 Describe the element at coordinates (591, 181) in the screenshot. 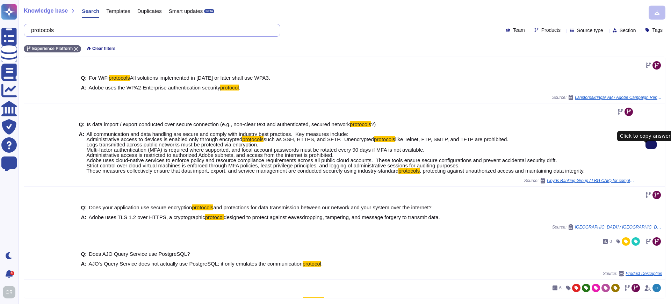

I see `span: Lloyds Banking Group / LBG CAIQ for completion v3.2 Adobe` at that location.